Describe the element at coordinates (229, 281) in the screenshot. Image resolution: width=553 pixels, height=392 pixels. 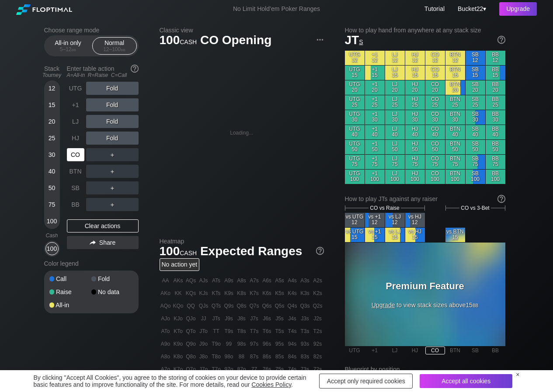
I see `div: A9s` at that location.